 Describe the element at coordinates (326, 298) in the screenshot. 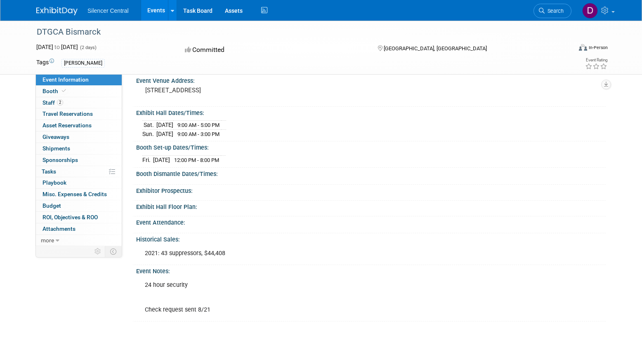

I see `div: 24 hour security Check request sent 8/21` at that location.